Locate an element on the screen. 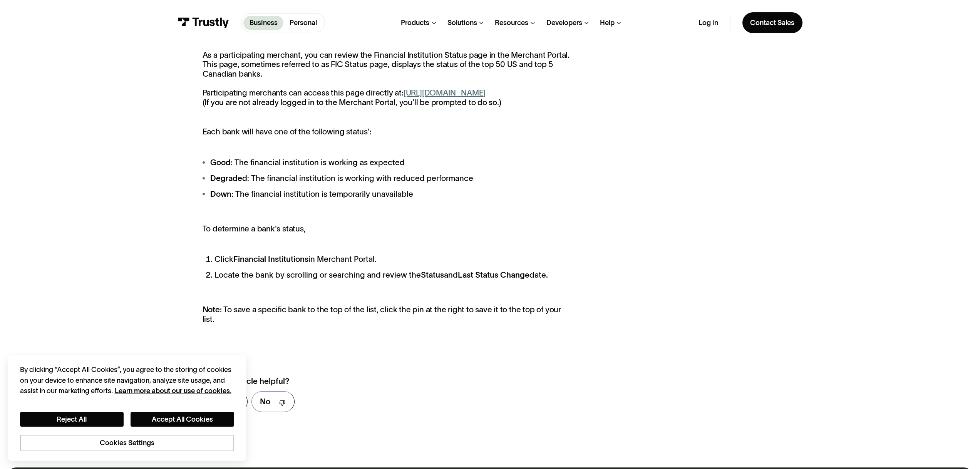 This screenshot has height=469, width=980. div: Developers is located at coordinates (564, 23).